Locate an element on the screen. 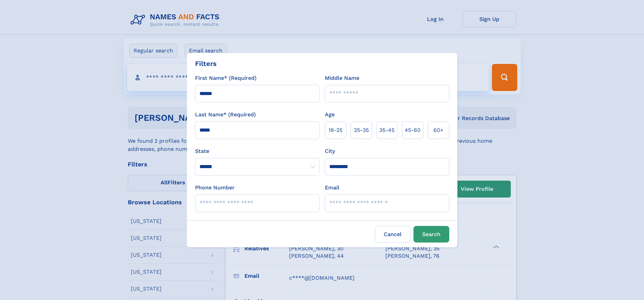 The image size is (644, 300). label: State is located at coordinates (258, 151).